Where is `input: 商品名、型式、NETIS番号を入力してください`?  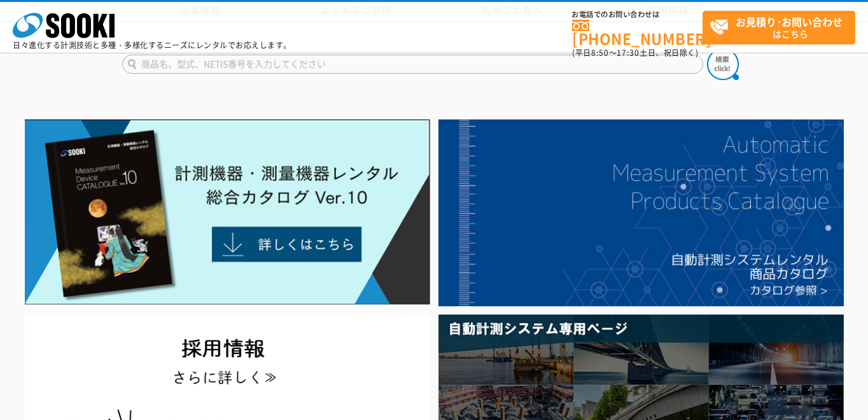
input: 商品名、型式、NETIS番号を入力してください is located at coordinates (412, 64).